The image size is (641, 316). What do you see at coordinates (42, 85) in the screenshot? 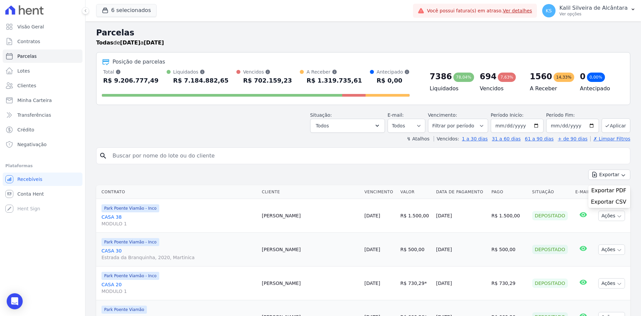
I see `a: Clientes` at bounding box center [42, 85].